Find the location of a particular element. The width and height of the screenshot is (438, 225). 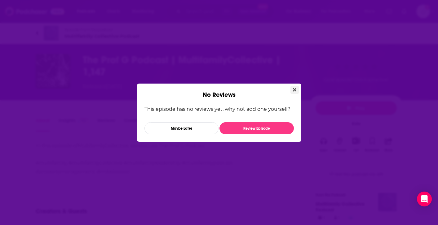

button: Review Episode is located at coordinates (256, 128).